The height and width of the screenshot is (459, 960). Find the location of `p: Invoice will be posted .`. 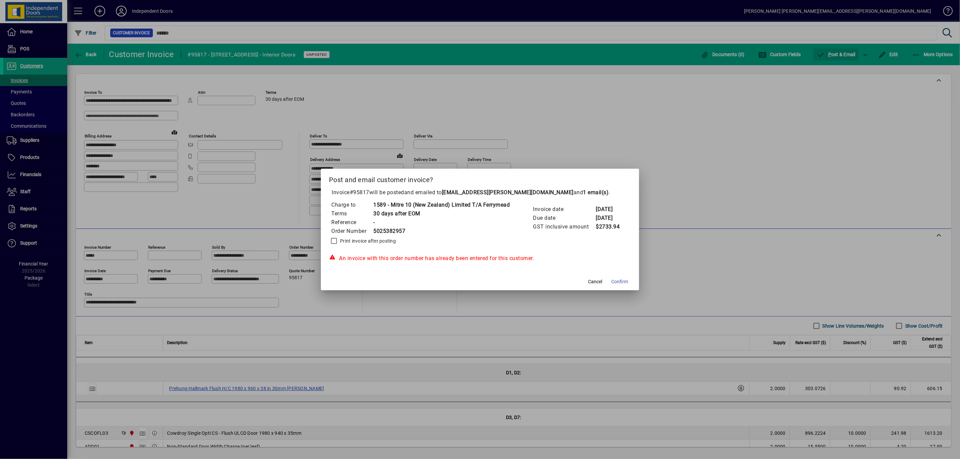

p: Invoice will be posted . is located at coordinates (480, 192).